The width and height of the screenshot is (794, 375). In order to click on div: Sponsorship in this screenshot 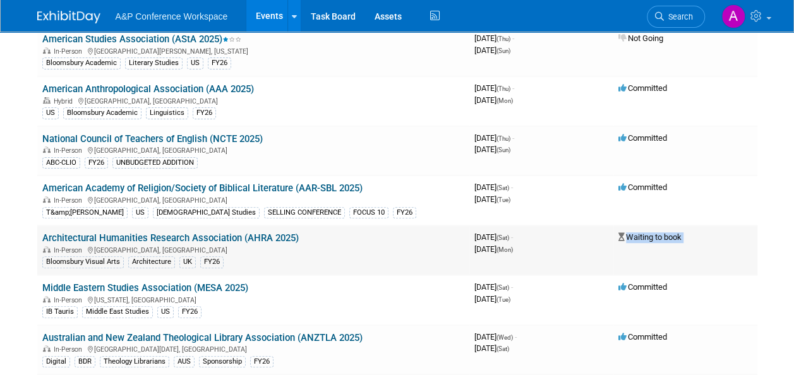, I will do `click(222, 362)`.